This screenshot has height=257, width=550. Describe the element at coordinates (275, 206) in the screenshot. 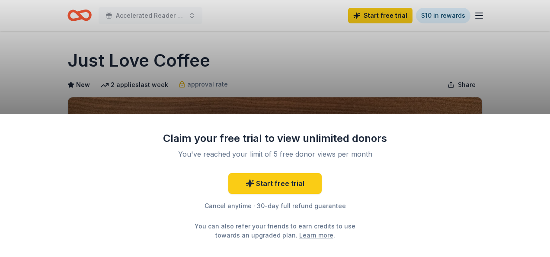

I see `div: Cancel anytime · 30-day full refund guarantee` at that location.